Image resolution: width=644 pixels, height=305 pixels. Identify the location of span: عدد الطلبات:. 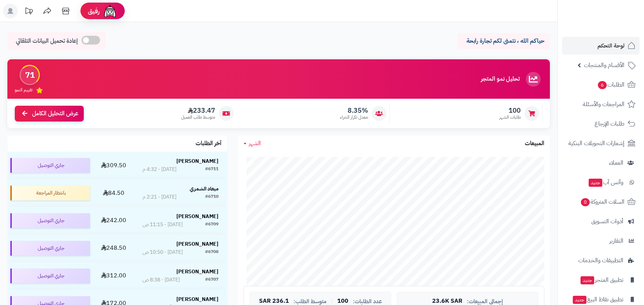
(367, 301).